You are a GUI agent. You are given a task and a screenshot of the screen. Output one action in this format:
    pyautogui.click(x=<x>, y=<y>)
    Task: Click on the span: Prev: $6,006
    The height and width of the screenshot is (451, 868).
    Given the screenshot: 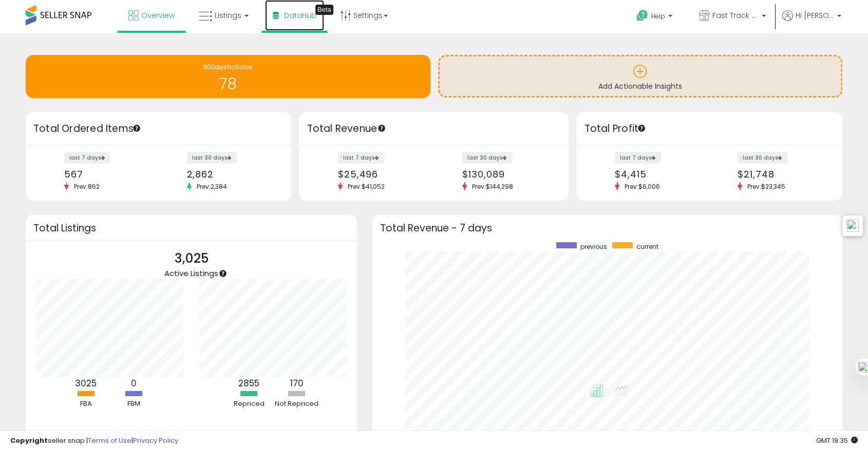 What is the action you would take?
    pyautogui.click(x=642, y=186)
    